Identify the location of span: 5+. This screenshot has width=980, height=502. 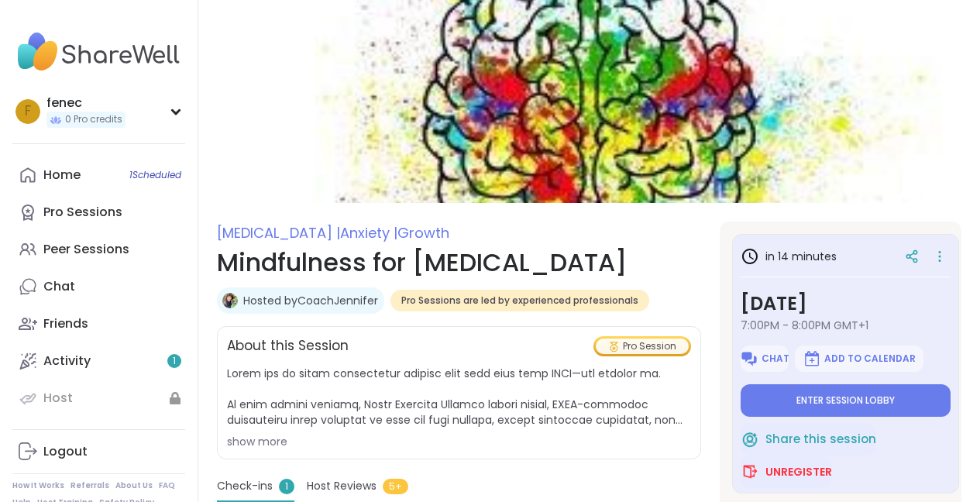
(396, 486).